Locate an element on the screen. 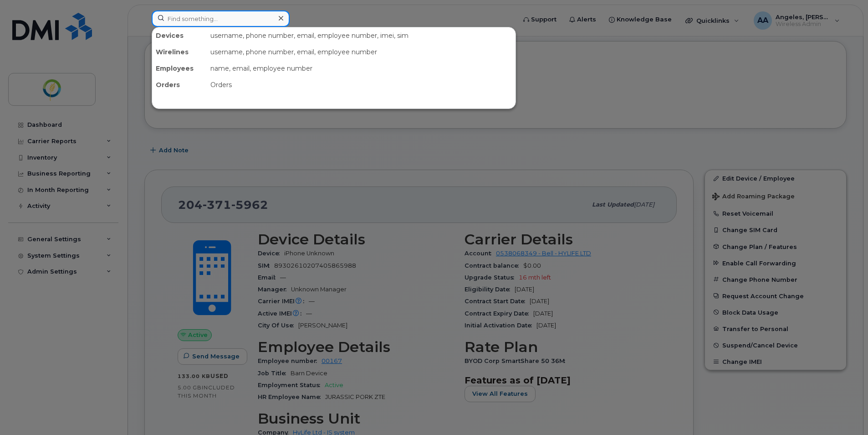 This screenshot has height=435, width=868. div: Devices is located at coordinates (180, 36).